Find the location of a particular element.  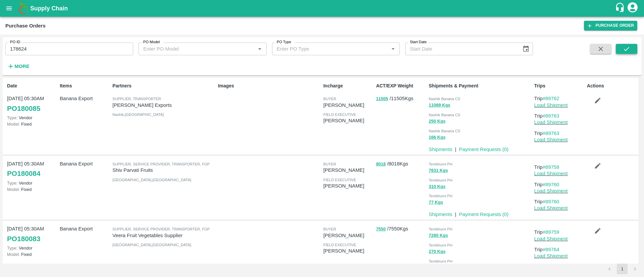

p: Images is located at coordinates (269, 86).